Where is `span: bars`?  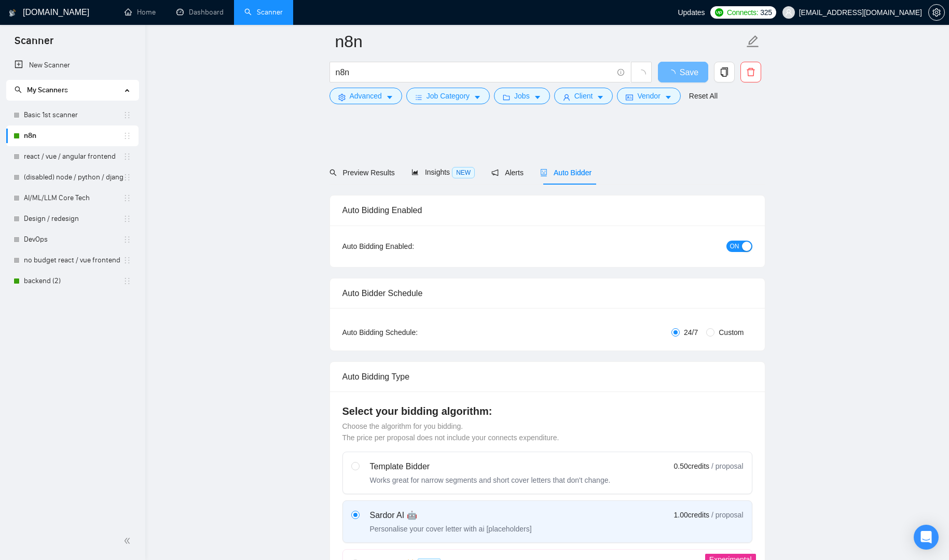
span: bars is located at coordinates (419, 97).